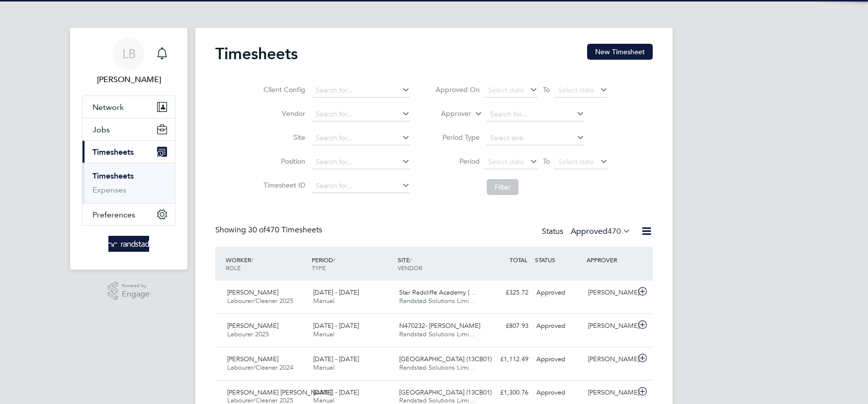 This screenshot has height=404, width=868. Describe the element at coordinates (506, 325) in the screenshot. I see `div: £807.93` at that location.